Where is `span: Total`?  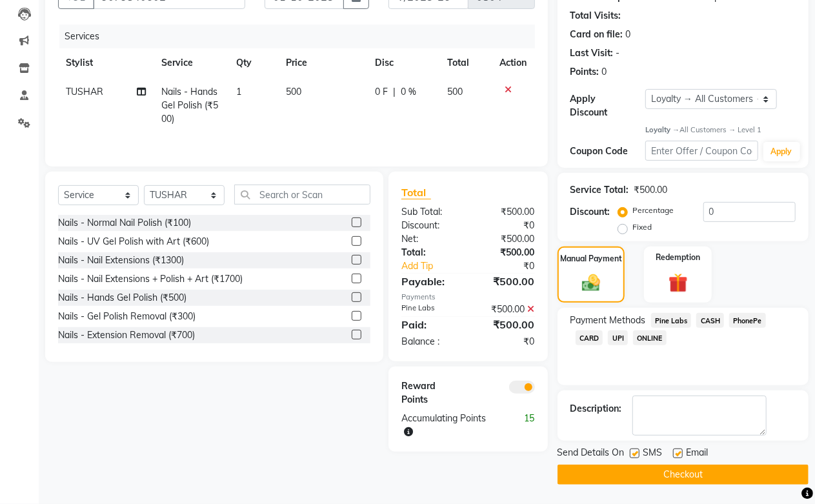
span: Total is located at coordinates (417, 192).